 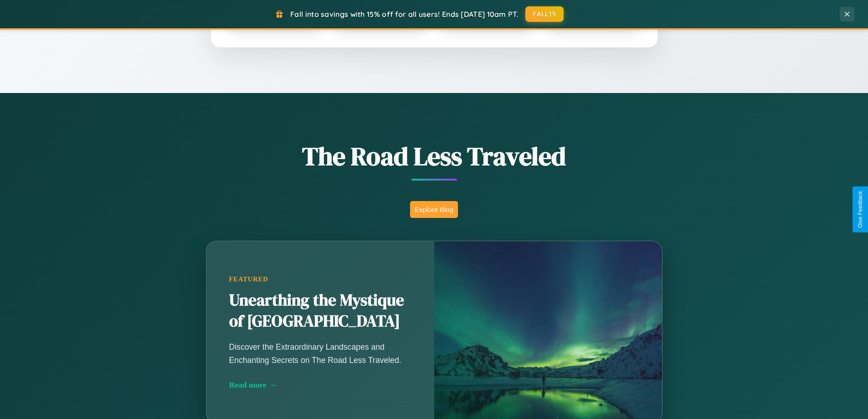 What do you see at coordinates (860, 210) in the screenshot?
I see `div: Give Feedback` at bounding box center [860, 210].